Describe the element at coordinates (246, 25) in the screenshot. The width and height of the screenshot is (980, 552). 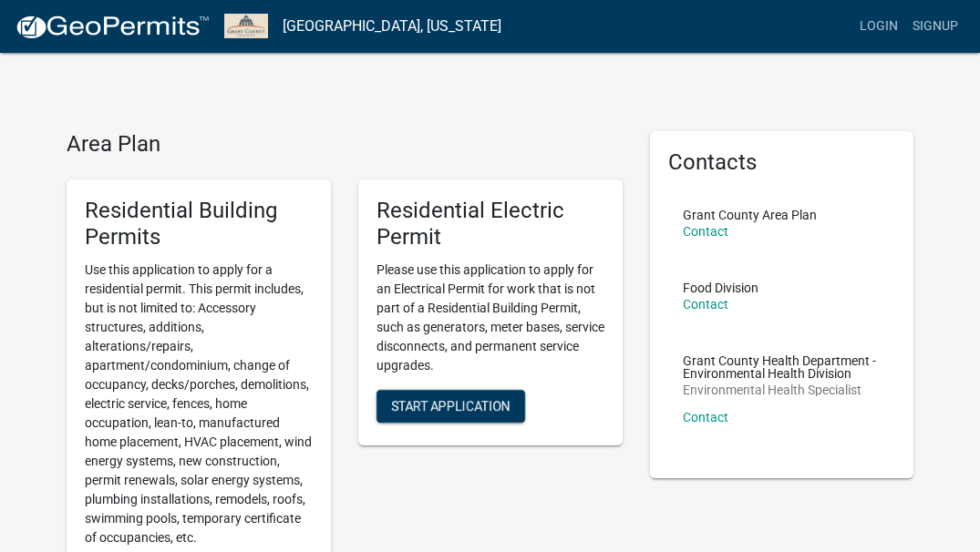
I see `img: Grant County, Indiana` at that location.